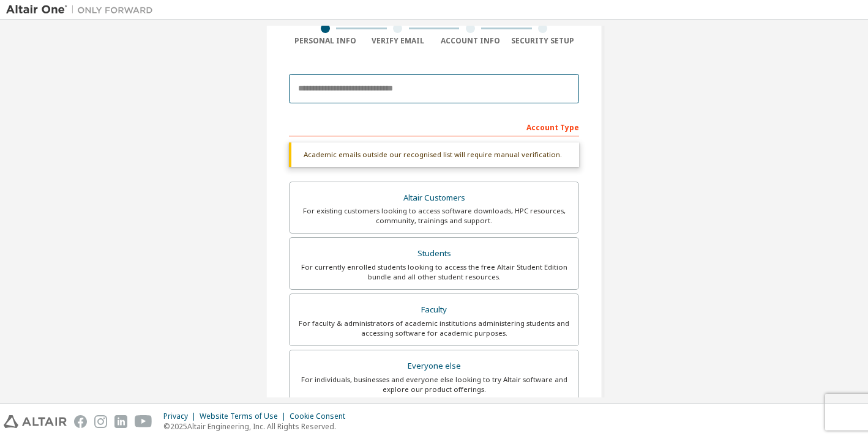 This screenshot has height=439, width=868. What do you see at coordinates (100, 421) in the screenshot?
I see `img: instagram.svg` at bounding box center [100, 421].